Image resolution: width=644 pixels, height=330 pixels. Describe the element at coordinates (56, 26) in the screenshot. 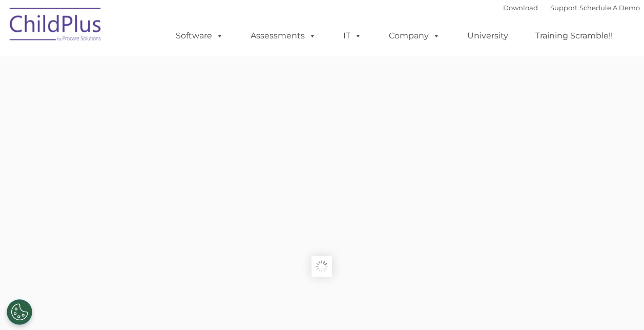

I see `img: ChildPlus by Procare Solutions` at that location.